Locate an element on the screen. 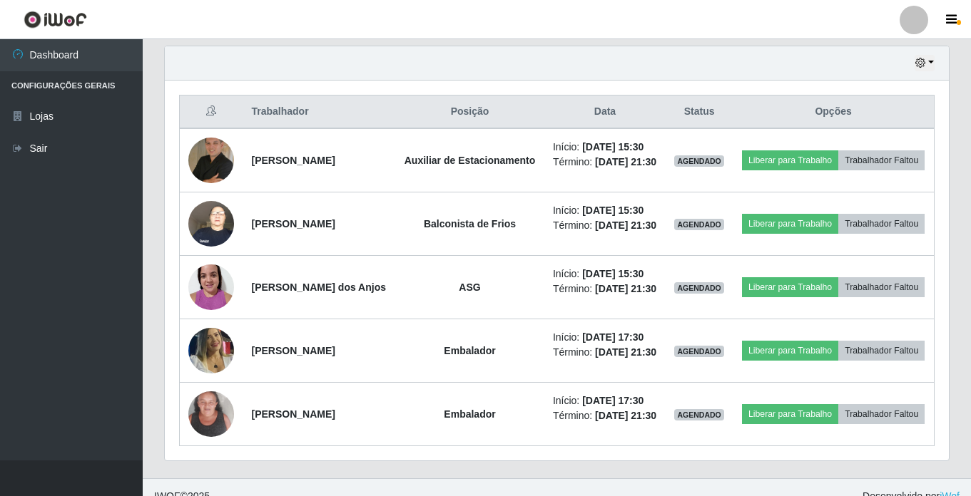 This screenshot has width=971, height=496. strong: Balconista de Frios is located at coordinates (469, 224).